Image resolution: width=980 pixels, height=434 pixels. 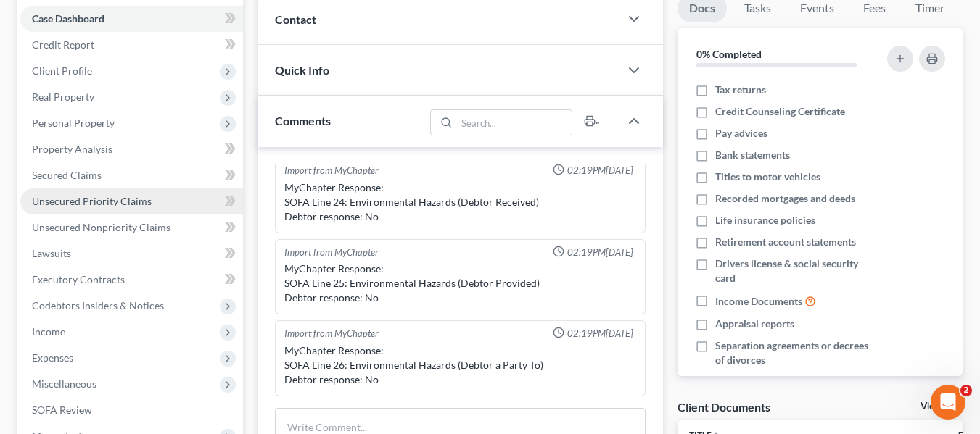 What do you see at coordinates (131, 19) in the screenshot?
I see `a: Case Dashboard` at bounding box center [131, 19].